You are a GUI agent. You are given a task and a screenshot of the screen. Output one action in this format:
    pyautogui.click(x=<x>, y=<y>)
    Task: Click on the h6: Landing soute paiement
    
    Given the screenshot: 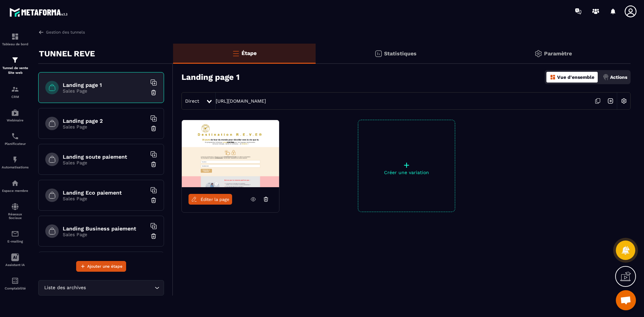 What is the action you would take?
    pyautogui.click(x=105, y=157)
    